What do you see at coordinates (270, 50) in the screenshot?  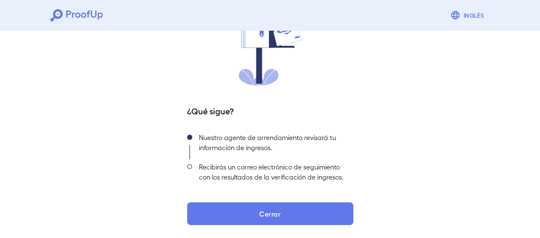 I see `img: received.svg` at bounding box center [270, 50].